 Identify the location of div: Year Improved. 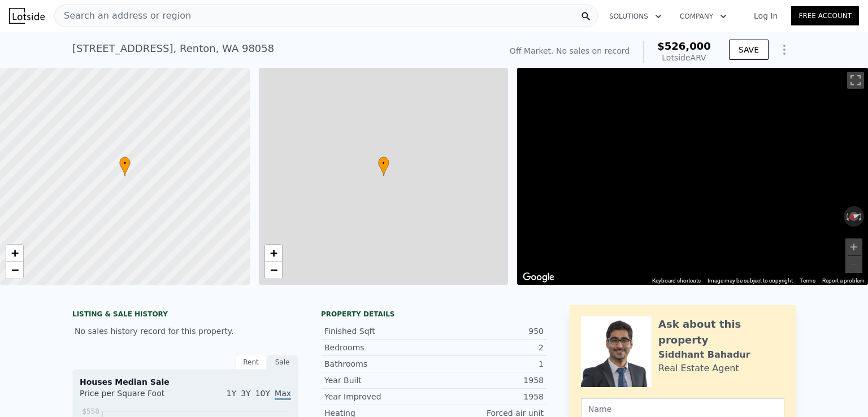
(379, 397).